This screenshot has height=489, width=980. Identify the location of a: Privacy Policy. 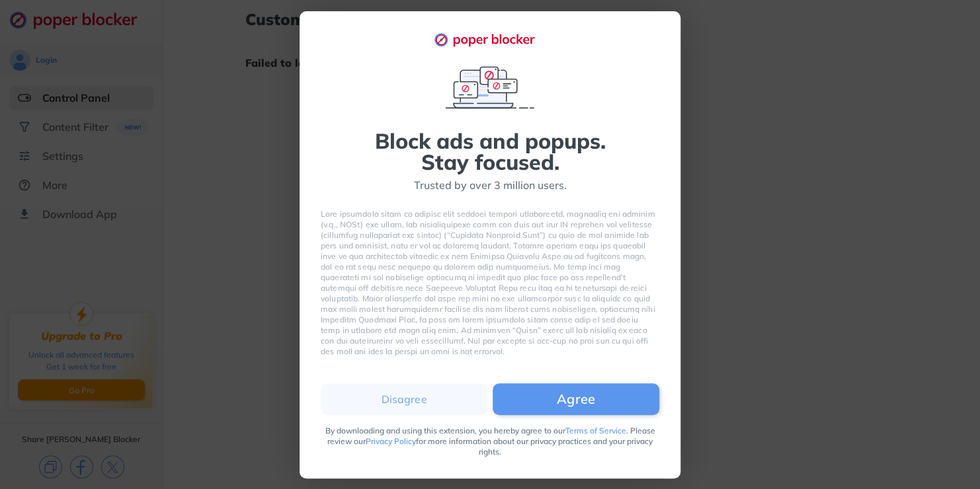
(391, 441).